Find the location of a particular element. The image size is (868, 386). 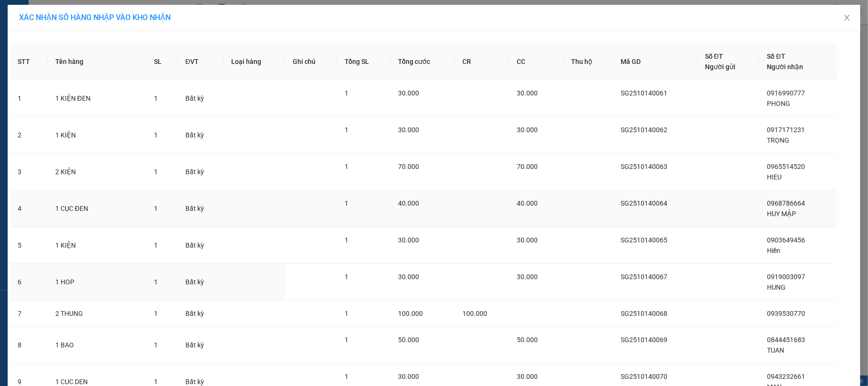

th: Tổng SL is located at coordinates (363, 61).